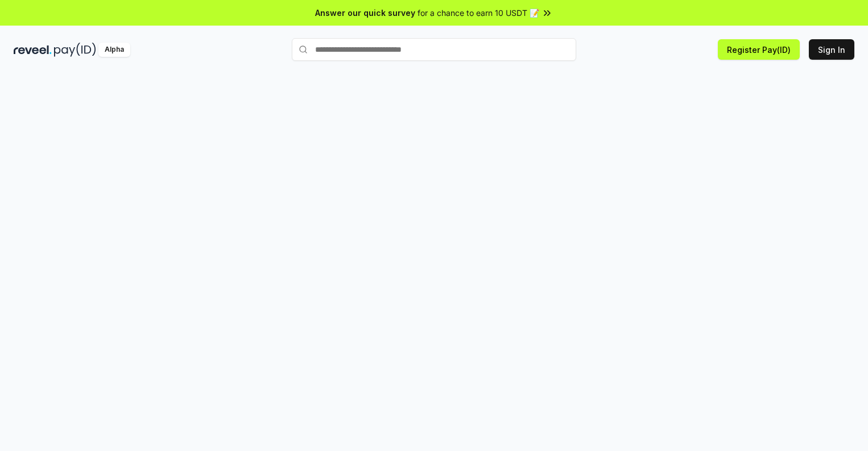 This screenshot has height=451, width=868. I want to click on button: Sign In, so click(831, 50).